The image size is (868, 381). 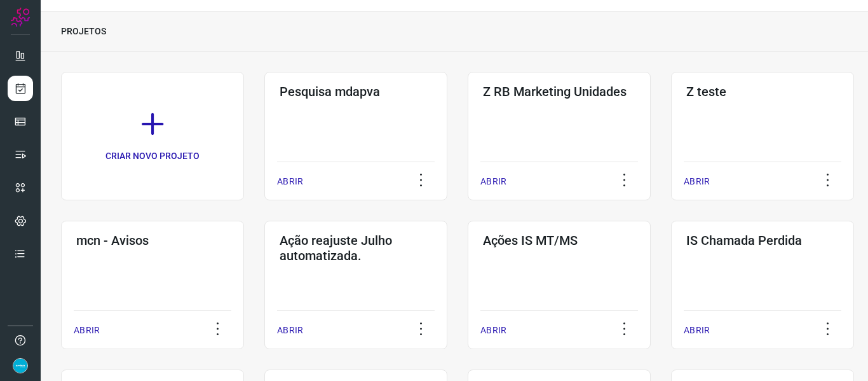 I want to click on h3: Ação reajuste Julho automatizada., so click(x=356, y=248).